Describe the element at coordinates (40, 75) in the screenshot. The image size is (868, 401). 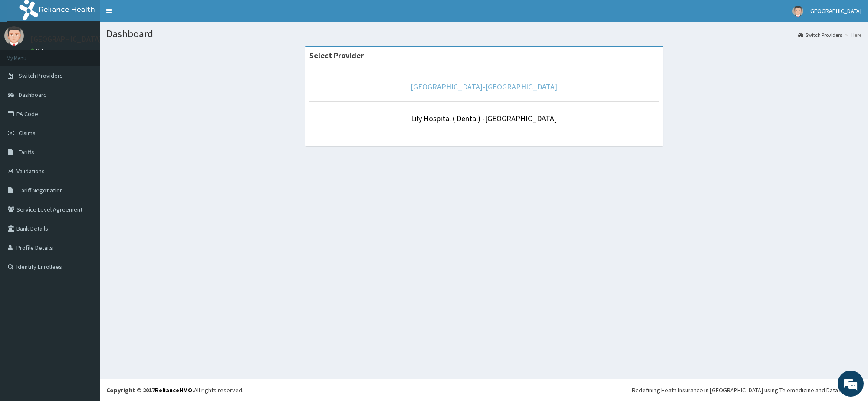
I see `span: Switch Providers` at that location.